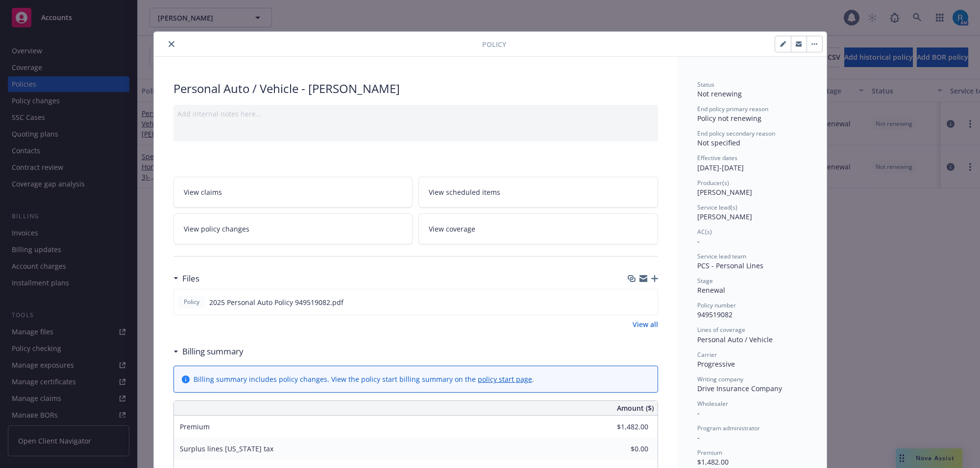 The width and height of the screenshot is (980, 468). I want to click on span: PCS - Personal Lines, so click(730, 265).